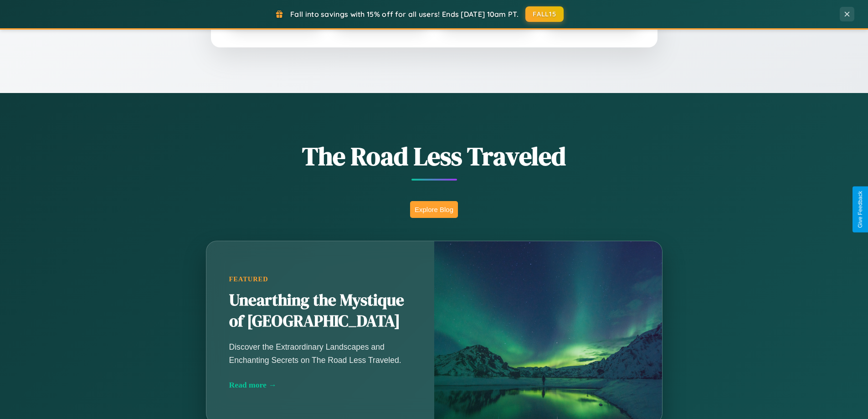 This screenshot has height=419, width=868. I want to click on div: Featured, so click(320, 279).